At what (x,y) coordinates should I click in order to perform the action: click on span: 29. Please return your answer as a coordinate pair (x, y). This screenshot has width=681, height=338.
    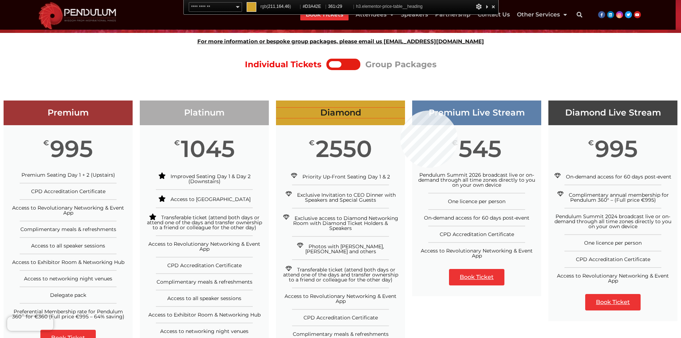
    Looking at the image, I should click on (339, 6).